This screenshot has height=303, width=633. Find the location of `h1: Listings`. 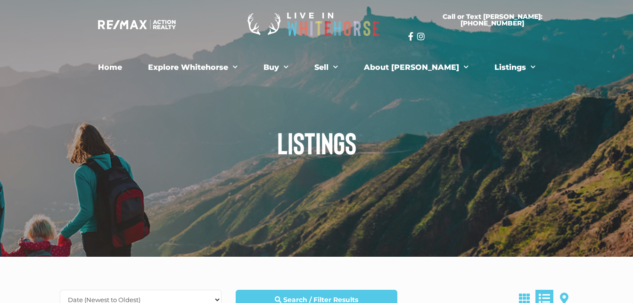

h1: Listings is located at coordinates (317, 142).